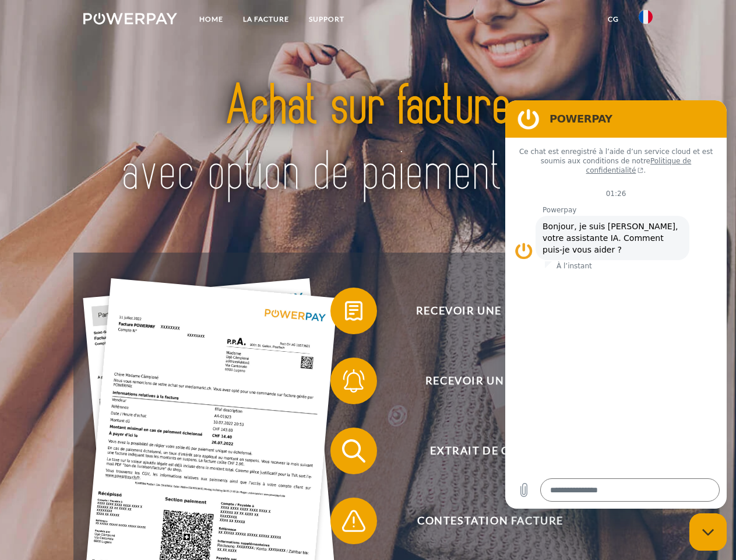  Describe the element at coordinates (490, 381) in the screenshot. I see `span: Recevoir un rappel?` at that location.